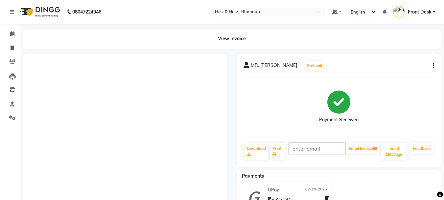  What do you see at coordinates (278, 151) in the screenshot?
I see `a: Print` at bounding box center [278, 151].